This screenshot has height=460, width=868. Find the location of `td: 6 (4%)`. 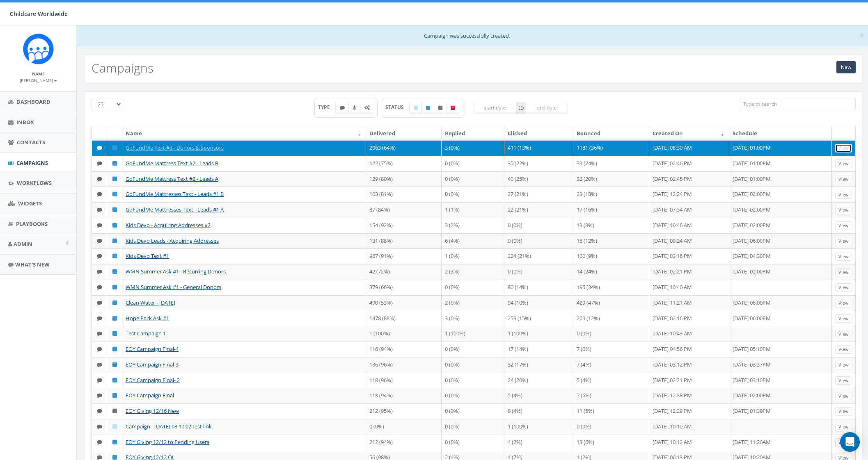

td: 6 (4%) is located at coordinates (473, 241).